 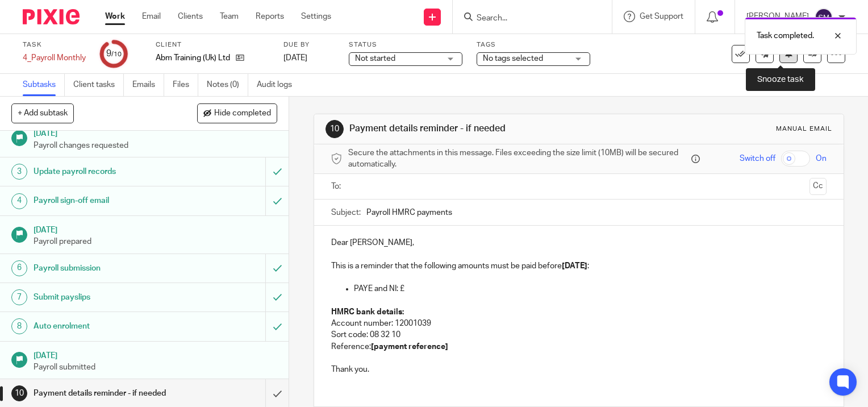 I want to click on a: Work, so click(x=115, y=17).